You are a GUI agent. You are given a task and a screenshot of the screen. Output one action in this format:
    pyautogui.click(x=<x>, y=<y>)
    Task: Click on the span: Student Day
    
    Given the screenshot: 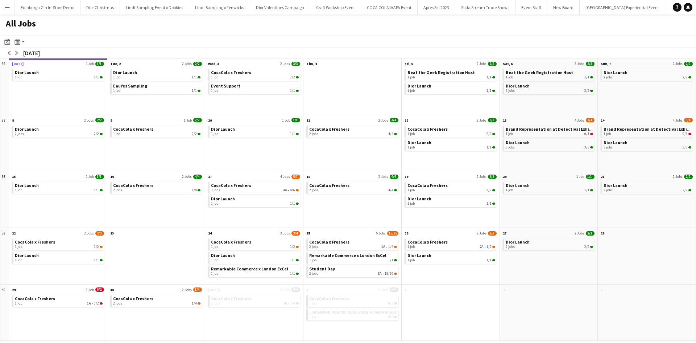 What is the action you would take?
    pyautogui.click(x=322, y=268)
    